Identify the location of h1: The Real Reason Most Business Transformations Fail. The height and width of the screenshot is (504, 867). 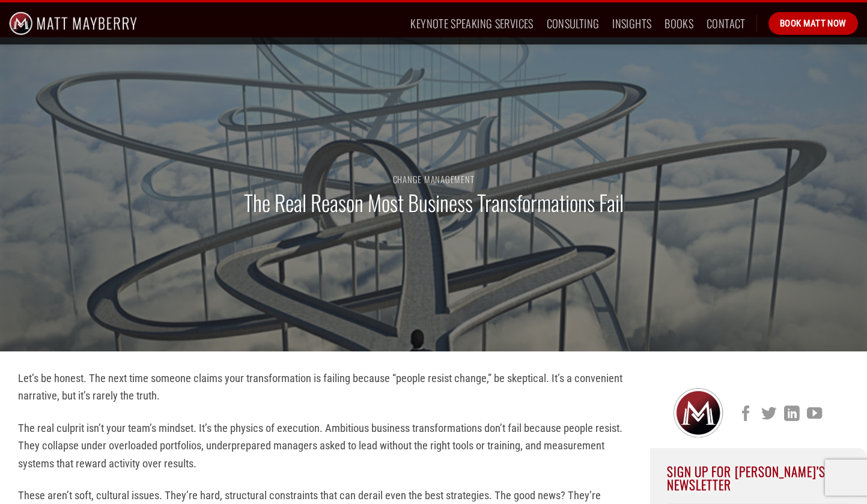
(434, 202).